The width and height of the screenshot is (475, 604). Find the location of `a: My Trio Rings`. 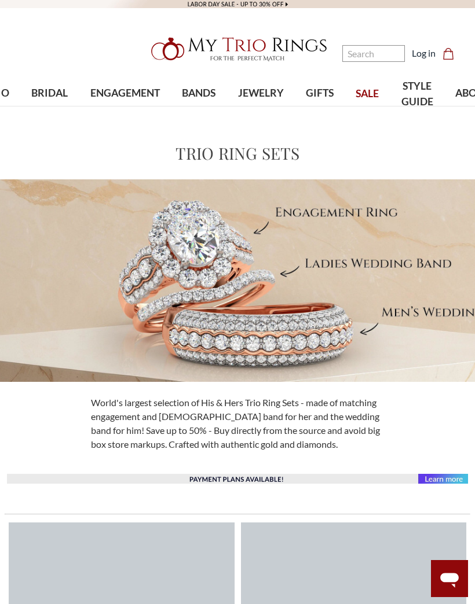

a: My Trio Rings is located at coordinates (237, 49).